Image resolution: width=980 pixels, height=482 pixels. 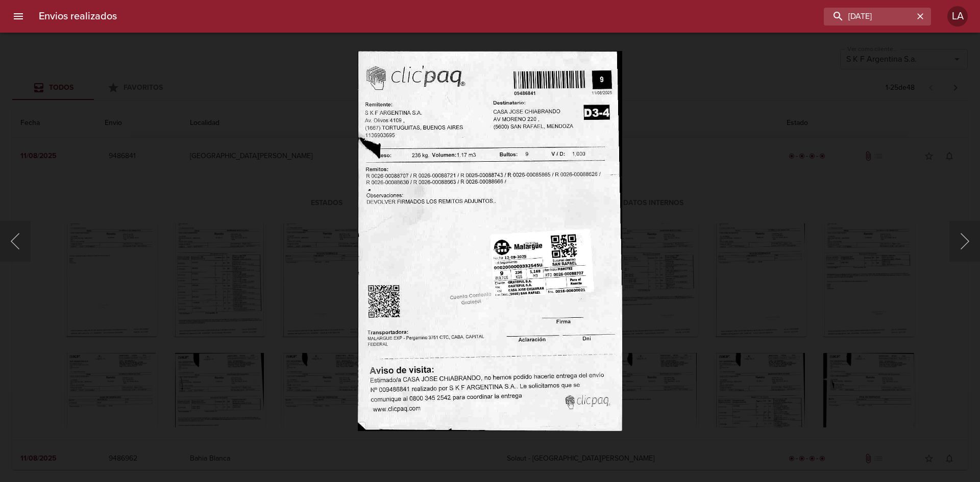 I want to click on div: LA, so click(x=958, y=16).